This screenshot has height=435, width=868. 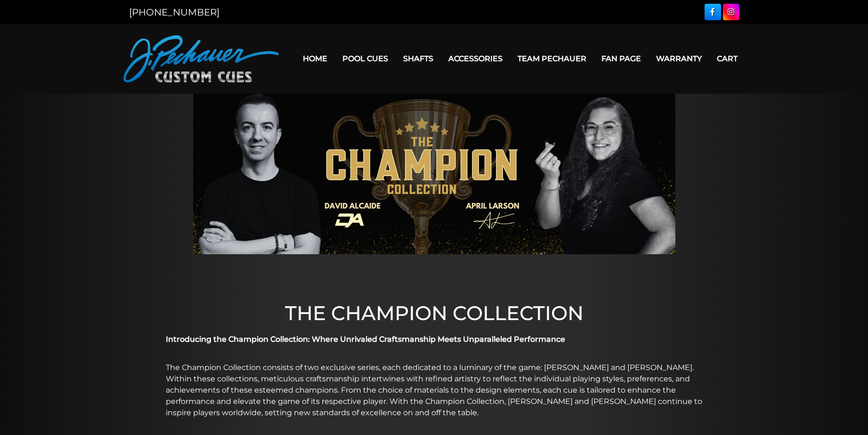 I want to click on a: Pool Cues, so click(x=365, y=58).